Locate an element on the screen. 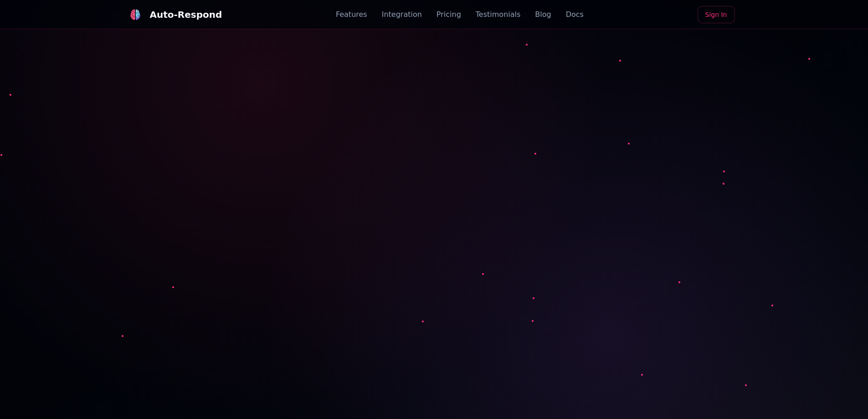  a: Features is located at coordinates (352, 15).